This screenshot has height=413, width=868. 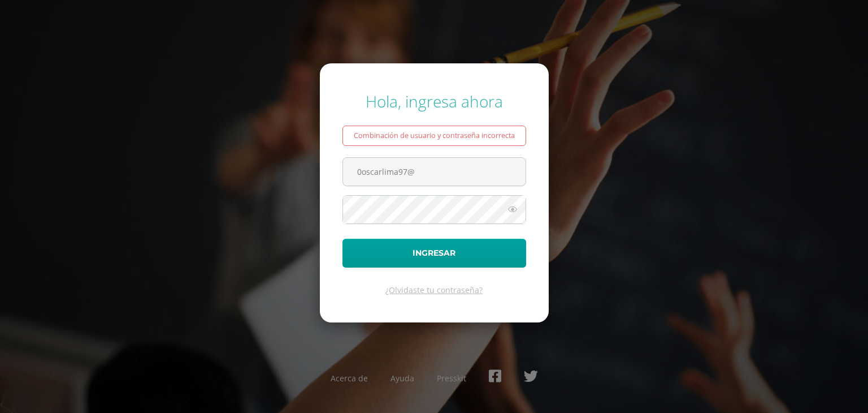 I want to click on a: Presskit, so click(x=452, y=378).